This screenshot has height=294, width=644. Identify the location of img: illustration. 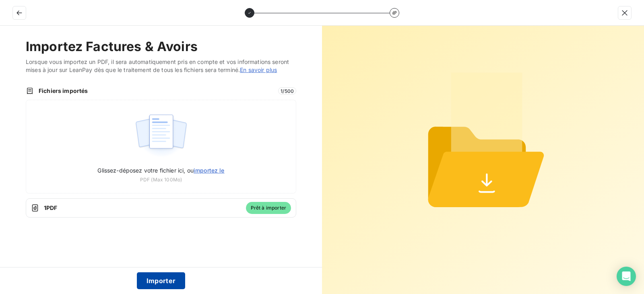
(161, 135).